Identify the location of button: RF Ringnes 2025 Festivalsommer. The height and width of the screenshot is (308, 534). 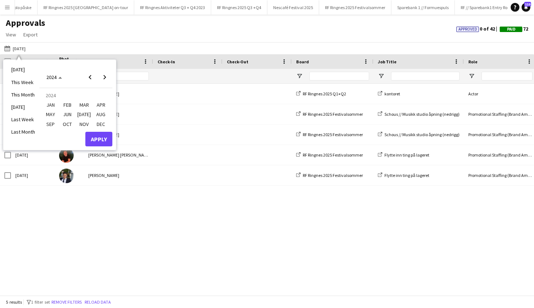
(355, 7).